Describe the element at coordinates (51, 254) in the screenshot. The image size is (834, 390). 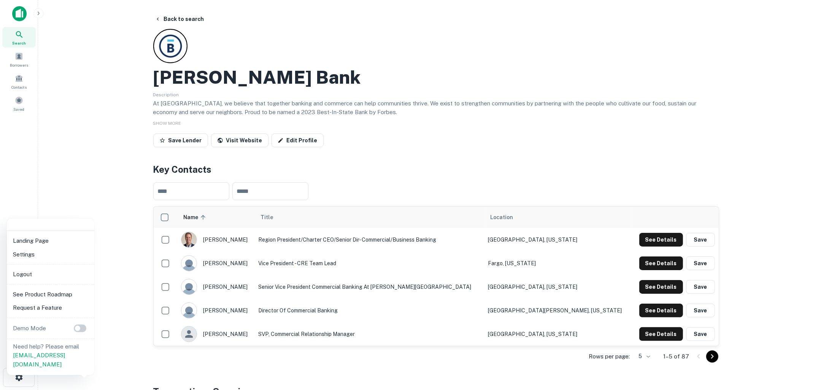
I see `li: Settings` at that location.